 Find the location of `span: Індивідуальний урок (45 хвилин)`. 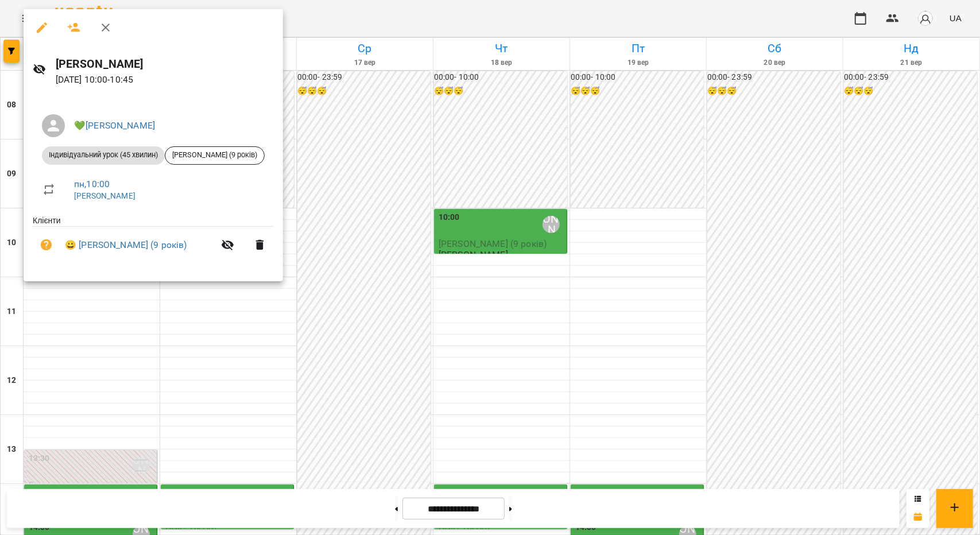

span: Індивідуальний урок (45 хвилин) is located at coordinates (103, 155).